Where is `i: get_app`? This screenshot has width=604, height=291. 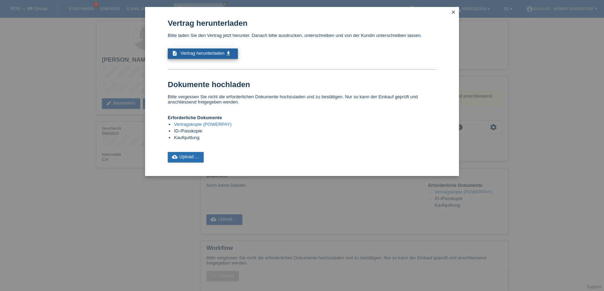 i: get_app is located at coordinates (229, 53).